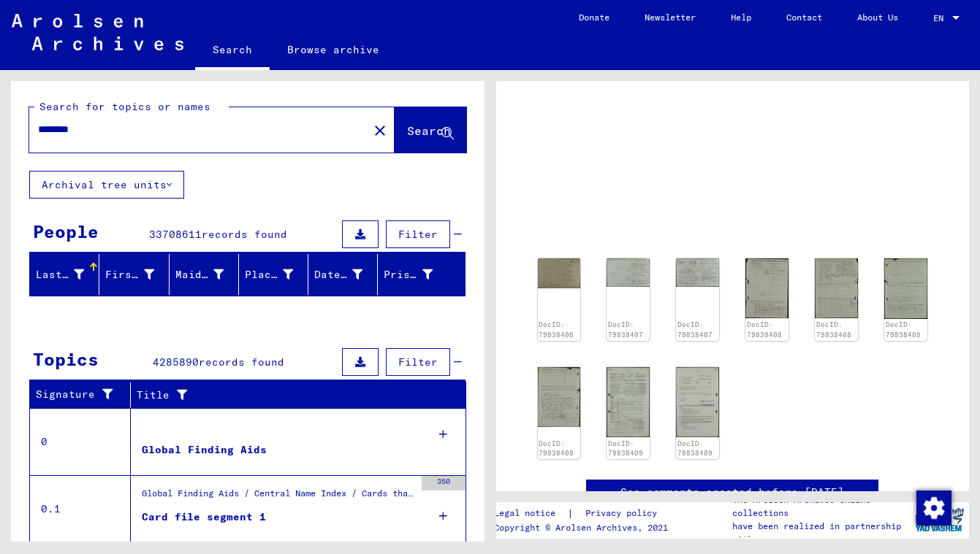 The height and width of the screenshot is (554, 980). I want to click on div: Global Finding Aids, so click(204, 450).